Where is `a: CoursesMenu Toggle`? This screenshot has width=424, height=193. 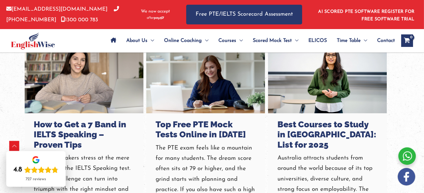
a: CoursesMenu Toggle is located at coordinates (231, 41).